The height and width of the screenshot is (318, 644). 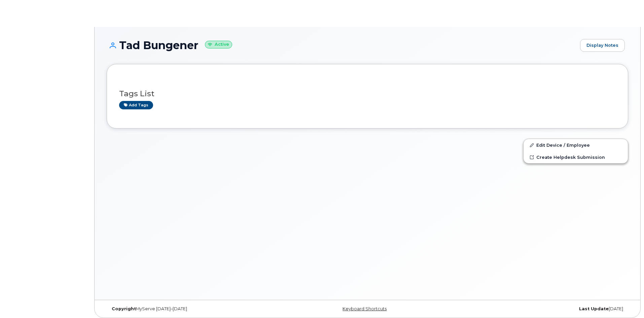 What do you see at coordinates (365, 308) in the screenshot?
I see `a: Keyboard Shortcuts` at bounding box center [365, 308].